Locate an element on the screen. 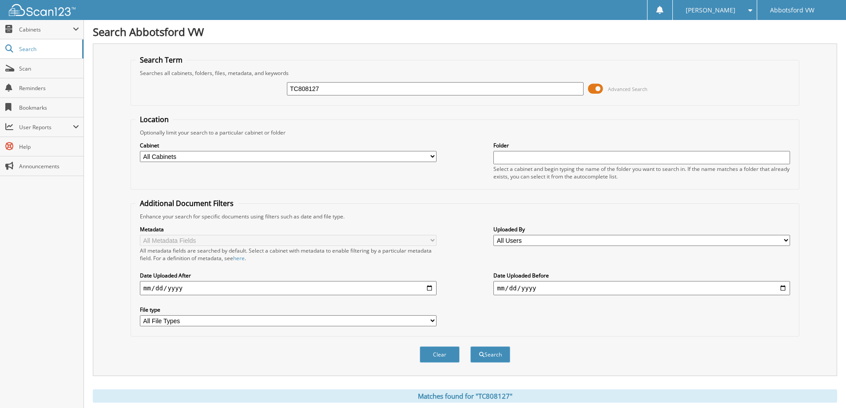  span: User Reports is located at coordinates (46, 127).